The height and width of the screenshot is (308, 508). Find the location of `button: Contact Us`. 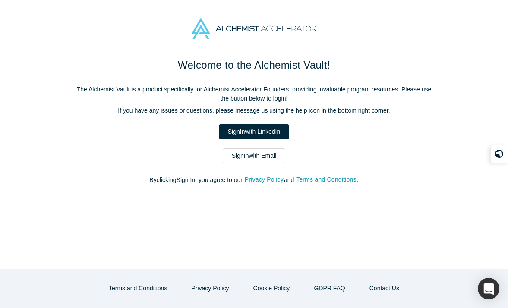

button: Contact Us is located at coordinates (384, 289).